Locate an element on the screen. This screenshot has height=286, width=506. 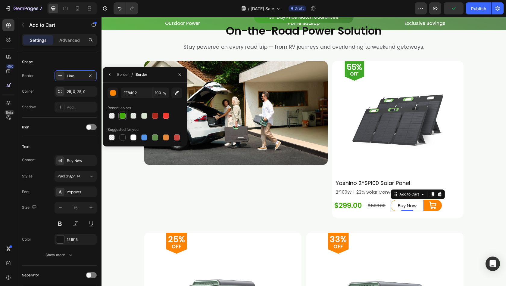
button: Show more is located at coordinates (59, 255).